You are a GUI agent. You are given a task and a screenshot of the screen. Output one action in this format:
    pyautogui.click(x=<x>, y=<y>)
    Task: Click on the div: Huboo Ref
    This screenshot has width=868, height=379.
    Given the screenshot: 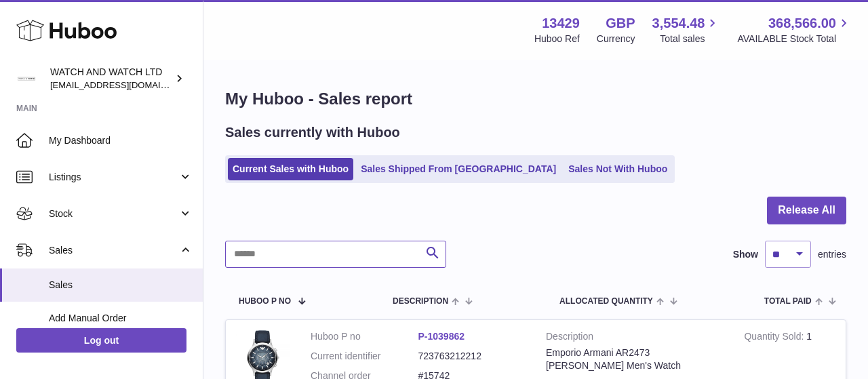 What is the action you would take?
    pyautogui.click(x=557, y=39)
    